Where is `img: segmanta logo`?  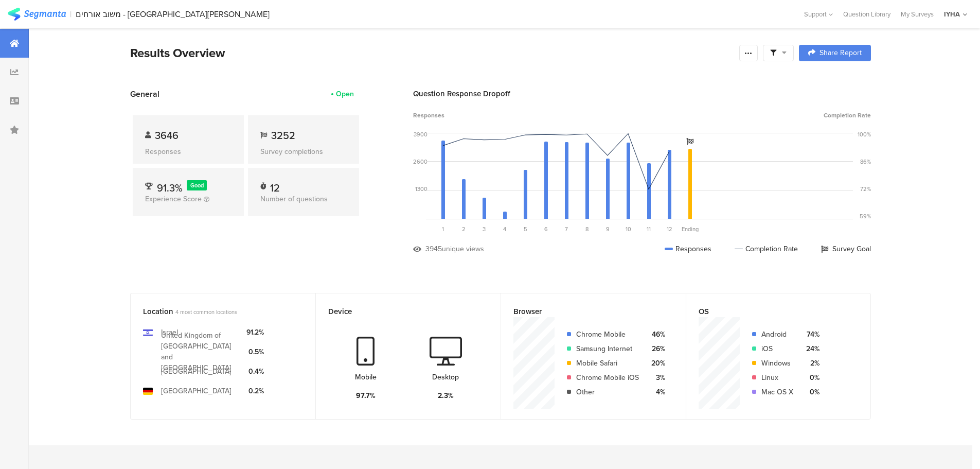
img: segmanta logo is located at coordinates (37, 14).